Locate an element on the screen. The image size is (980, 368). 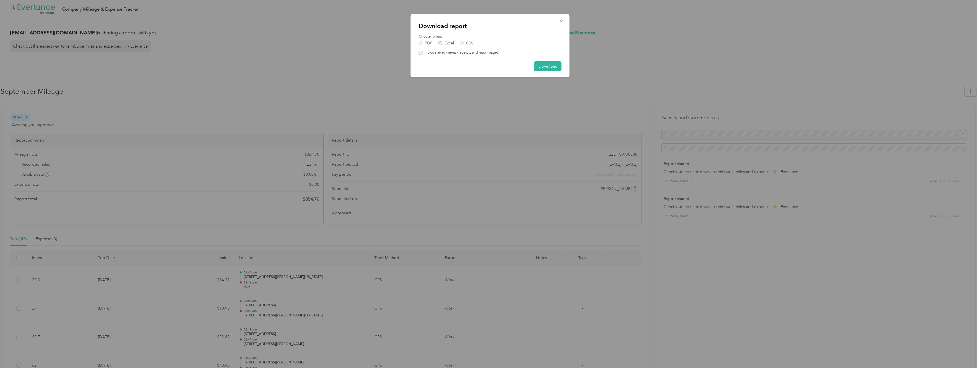
label: Choose format is located at coordinates (490, 37).